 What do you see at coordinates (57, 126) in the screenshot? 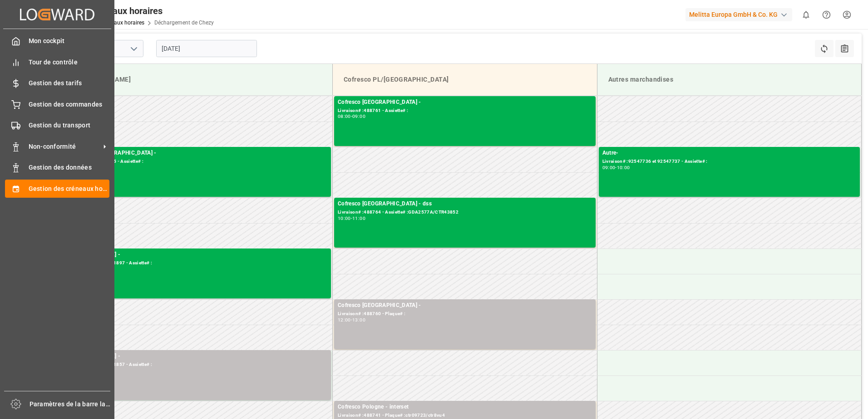
I see `a: Gestion du transport` at bounding box center [57, 126].